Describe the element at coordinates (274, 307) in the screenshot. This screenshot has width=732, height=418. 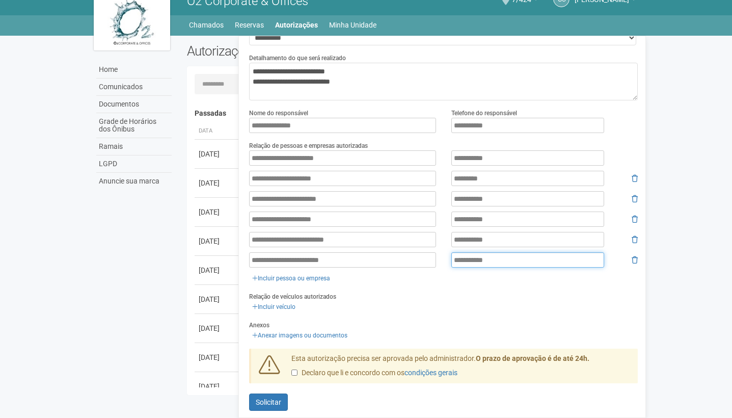
I see `a: Incluir veículo` at that location.